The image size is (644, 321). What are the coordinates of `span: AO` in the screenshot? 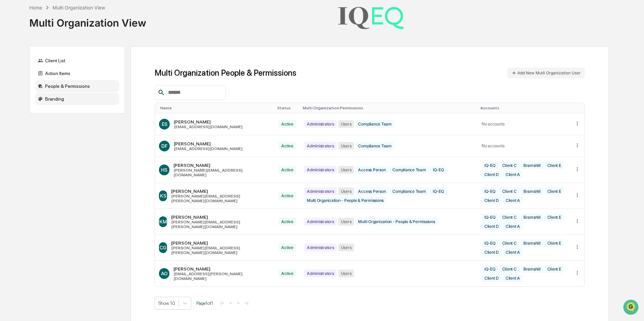 It's located at (165, 273).